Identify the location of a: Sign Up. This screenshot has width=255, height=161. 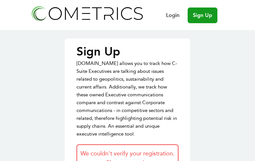
(203, 15).